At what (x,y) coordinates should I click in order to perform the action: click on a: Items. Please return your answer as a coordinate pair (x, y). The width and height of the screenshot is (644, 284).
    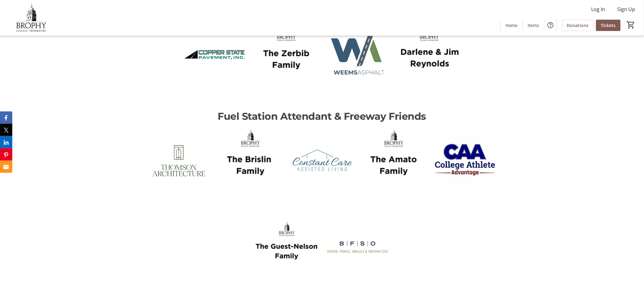
    Looking at the image, I should click on (534, 25).